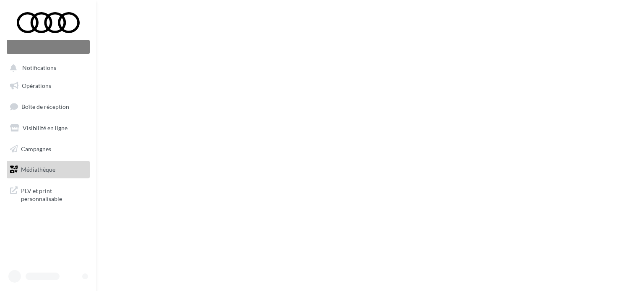 The image size is (644, 291). What do you see at coordinates (38, 169) in the screenshot?
I see `span: Médiathèque` at bounding box center [38, 169].